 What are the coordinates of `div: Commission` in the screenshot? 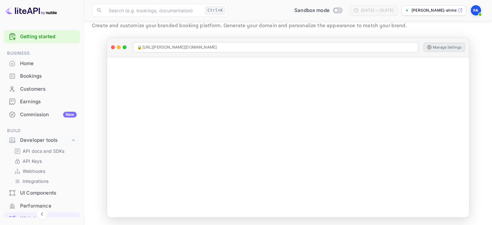 It's located at (48, 114).